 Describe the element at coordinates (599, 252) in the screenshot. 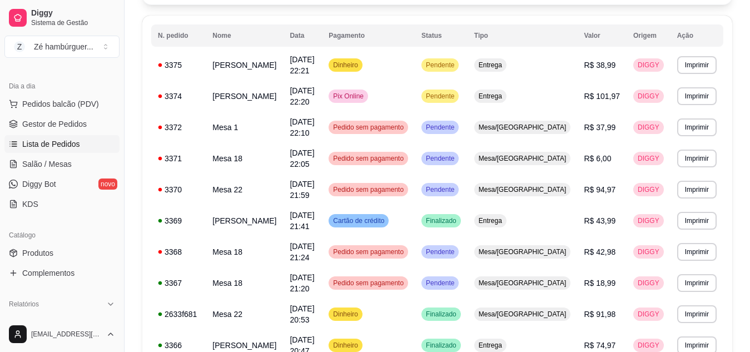

I see `span: R$ 42,98` at that location.